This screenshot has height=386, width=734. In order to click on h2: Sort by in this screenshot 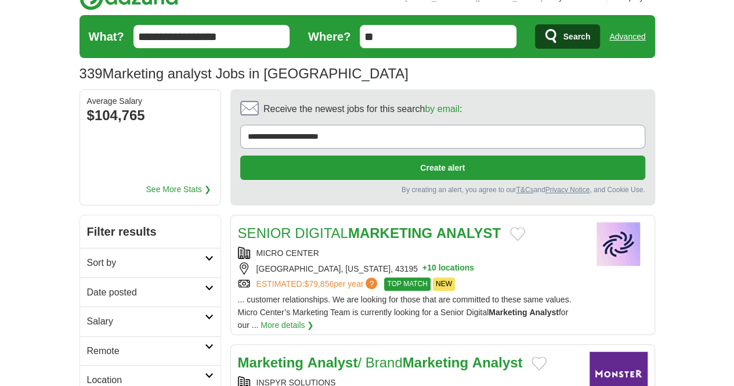, I will do `click(146, 263)`.